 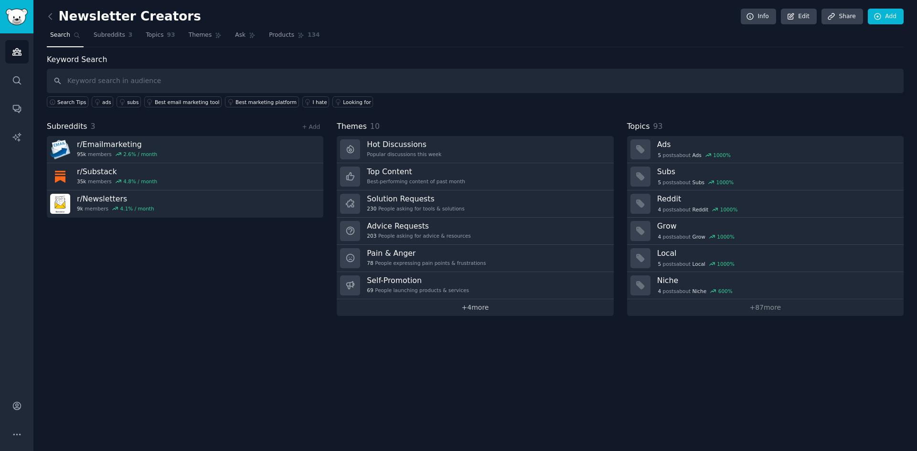 What do you see at coordinates (137, 209) in the screenshot?
I see `div: 4.1 % / month` at bounding box center [137, 209].